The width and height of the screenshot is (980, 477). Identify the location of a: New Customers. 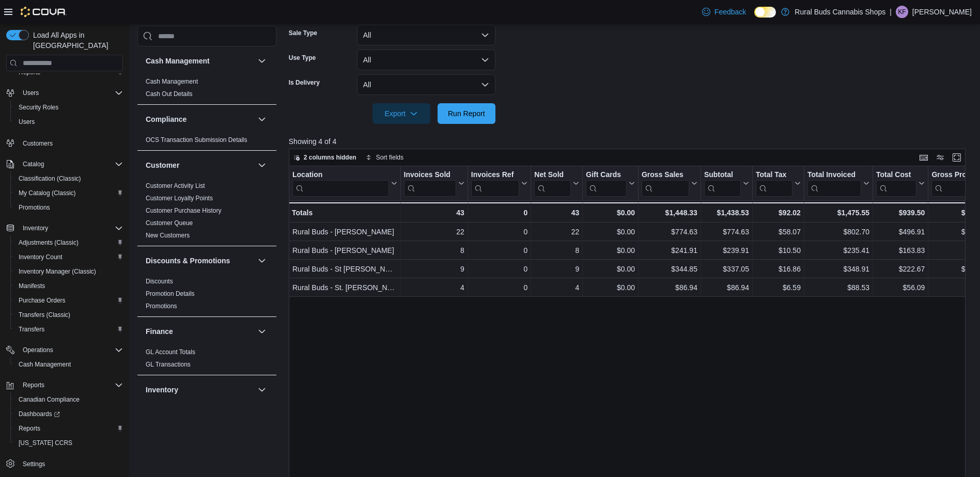
(167, 236).